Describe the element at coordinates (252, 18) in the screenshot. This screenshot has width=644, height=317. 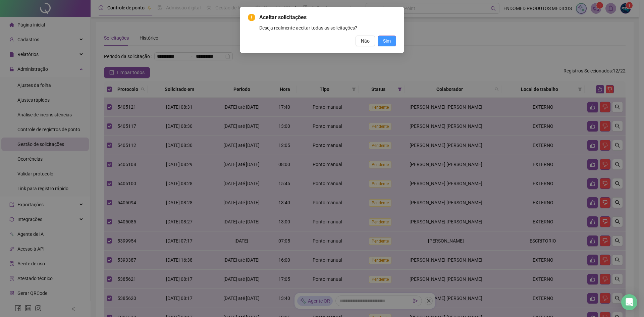
I see `span: exclamation-circle` at that location.